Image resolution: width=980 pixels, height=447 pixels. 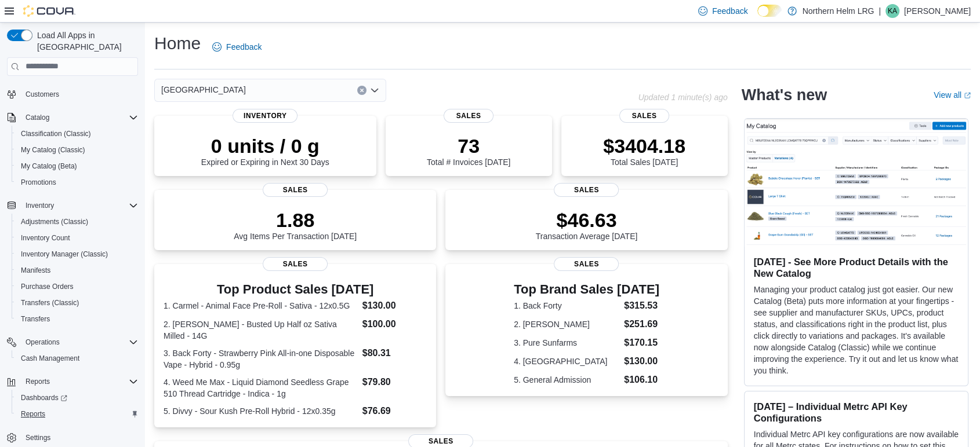 I want to click on button: Manifests, so click(x=77, y=270).